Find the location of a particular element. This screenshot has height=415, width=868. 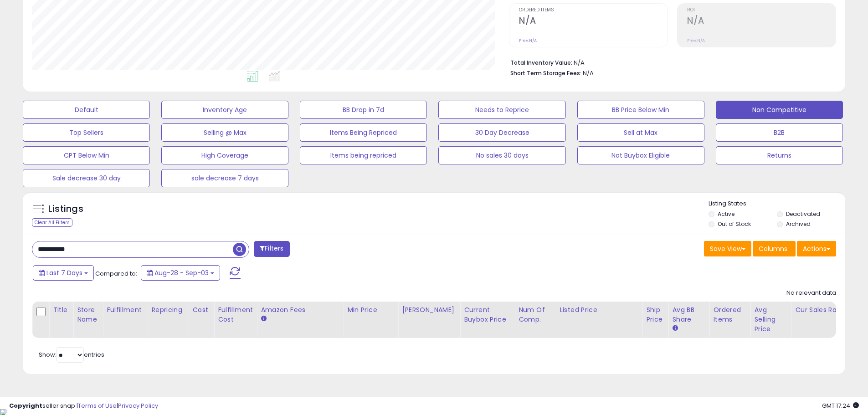

div: Amazon Fees is located at coordinates (300, 310).